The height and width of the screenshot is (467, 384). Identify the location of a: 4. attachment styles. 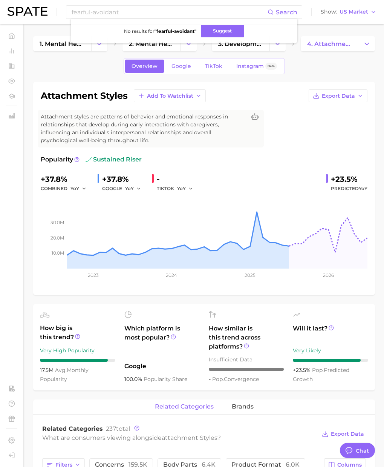
(330, 44).